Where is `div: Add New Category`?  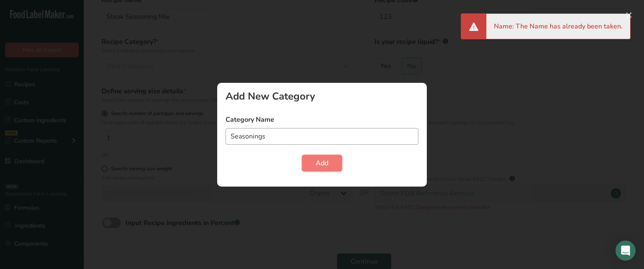 div: Add New Category is located at coordinates (322, 96).